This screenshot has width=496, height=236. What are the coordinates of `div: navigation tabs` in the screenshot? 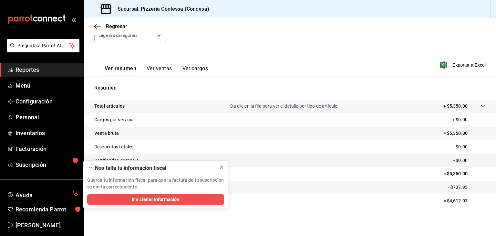 It's located at (156, 71).